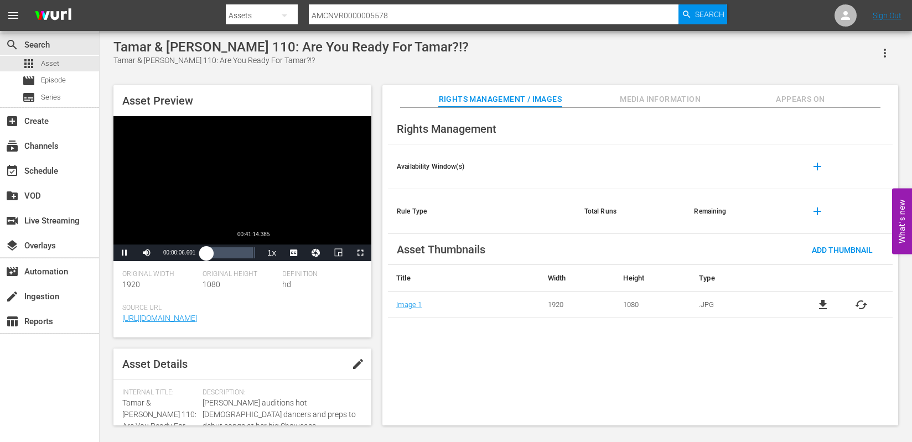  I want to click on th: Rule Type, so click(482, 211).